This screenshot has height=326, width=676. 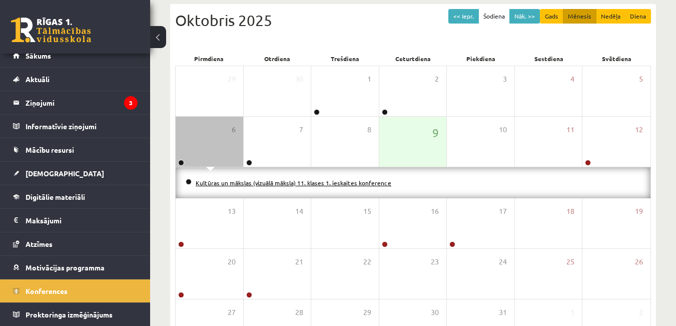 I want to click on a: Atzīmes, so click(x=75, y=244).